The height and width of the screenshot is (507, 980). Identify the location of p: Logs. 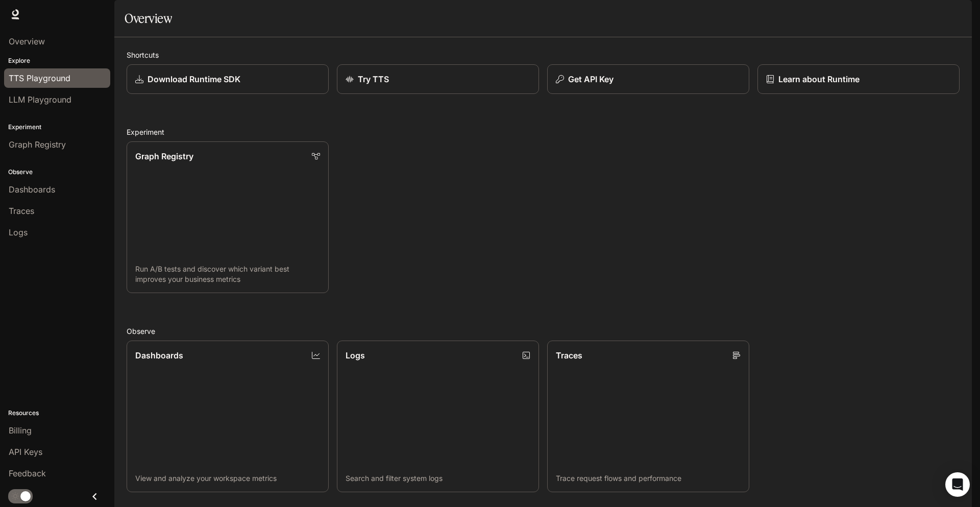
(355, 355).